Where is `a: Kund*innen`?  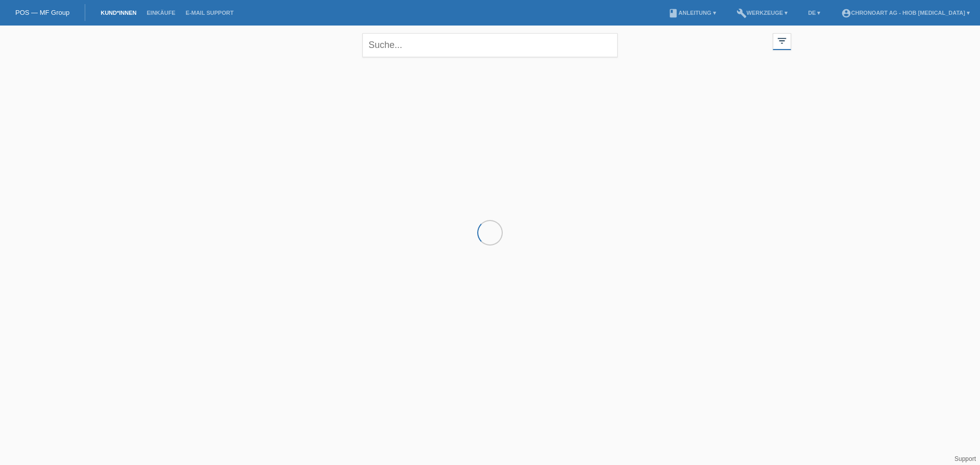 a: Kund*innen is located at coordinates (119, 13).